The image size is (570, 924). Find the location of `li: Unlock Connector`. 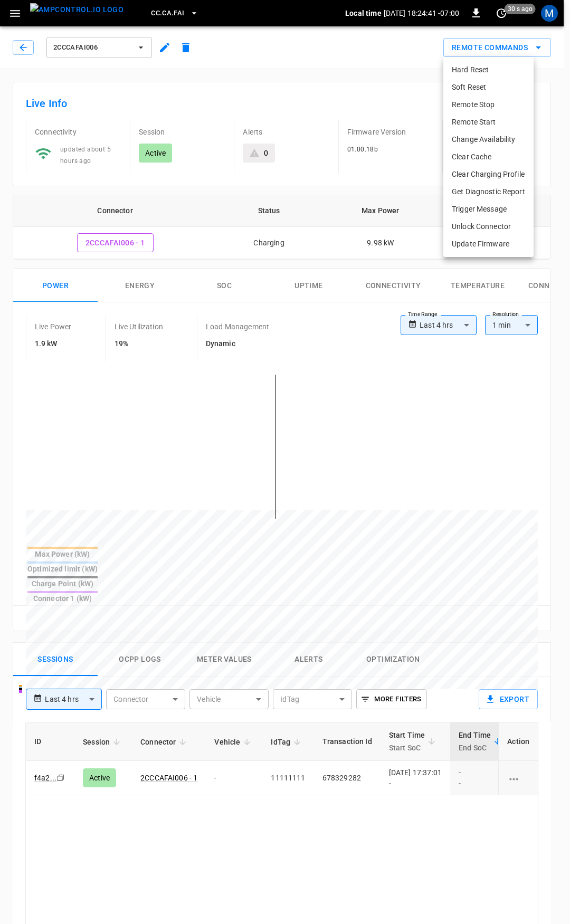

li: Unlock Connector is located at coordinates (488, 226).